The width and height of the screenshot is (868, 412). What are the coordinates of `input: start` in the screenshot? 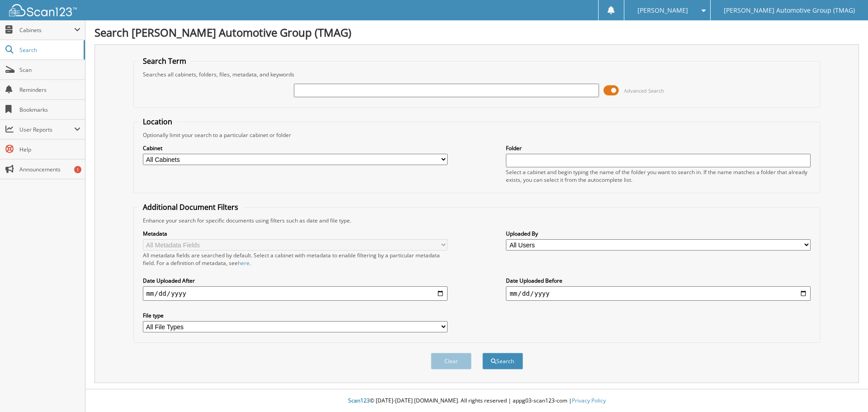 It's located at (295, 294).